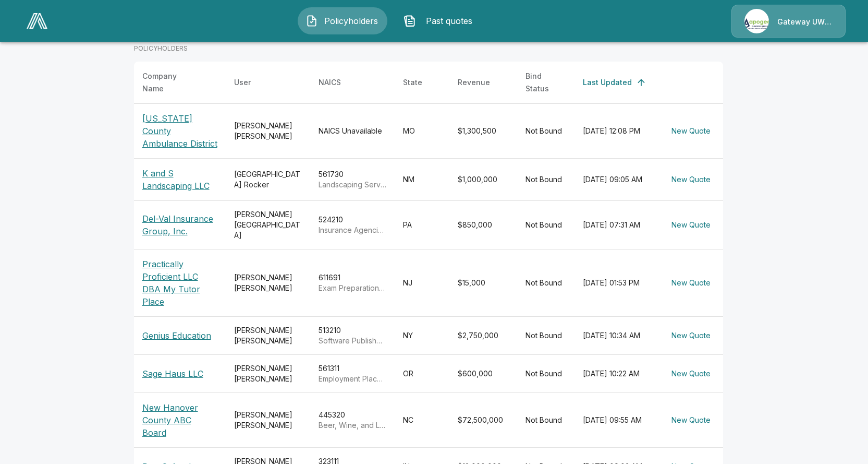  I want to click on p: Landscaping Services, so click(353, 185).